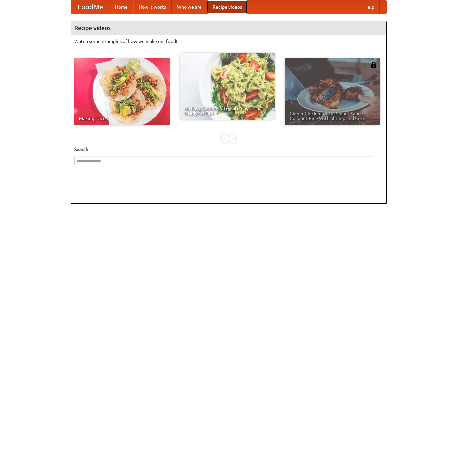  Describe the element at coordinates (122, 7) in the screenshot. I see `a: Home` at that location.